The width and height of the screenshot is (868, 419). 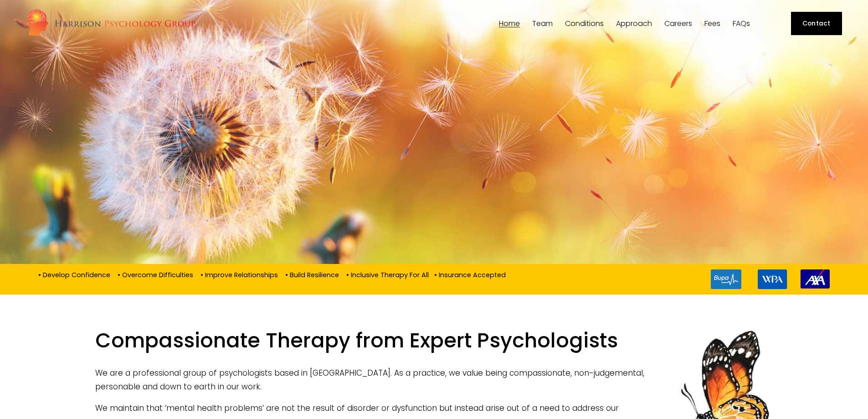 What do you see at coordinates (272, 275) in the screenshot?
I see `p: • Develop Confidence • Overcome Difficulties • Improve Relationships • Build Resilience • Inclusi...` at bounding box center [272, 275].